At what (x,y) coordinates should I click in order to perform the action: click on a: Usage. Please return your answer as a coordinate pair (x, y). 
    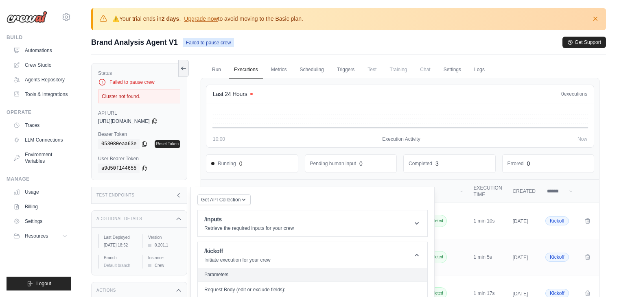
    Looking at the image, I should click on (40, 192).